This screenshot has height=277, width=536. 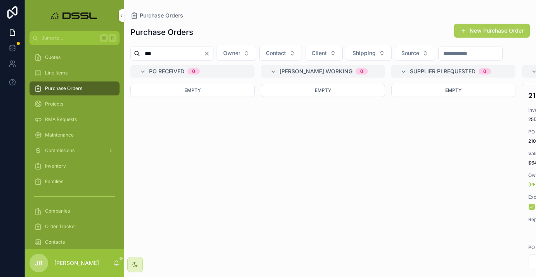 What do you see at coordinates (410, 53) in the screenshot?
I see `span: Source` at bounding box center [410, 53].